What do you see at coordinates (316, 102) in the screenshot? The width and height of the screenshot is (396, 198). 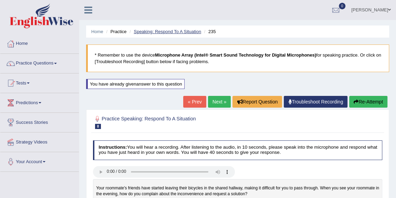 I see `a: Troubleshoot Recording` at bounding box center [316, 102].